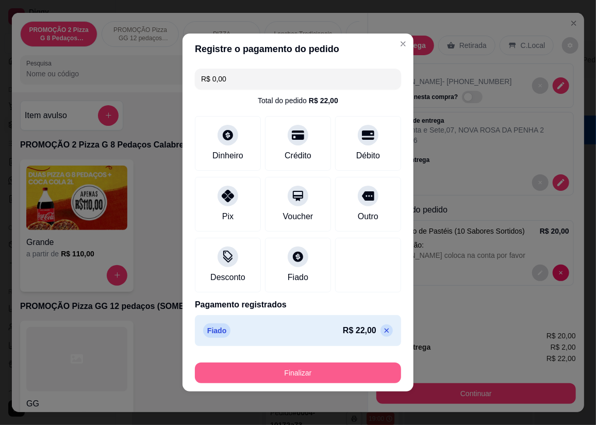 This screenshot has height=425, width=596. What do you see at coordinates (368, 216) in the screenshot?
I see `div: Outro` at bounding box center [368, 216].